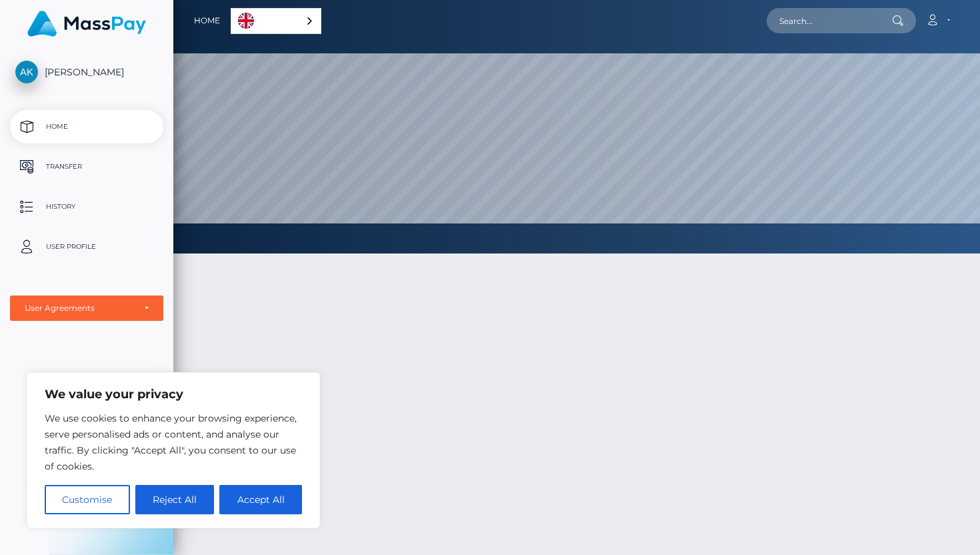 The height and width of the screenshot is (555, 980). I want to click on p: We value your privacy, so click(173, 394).